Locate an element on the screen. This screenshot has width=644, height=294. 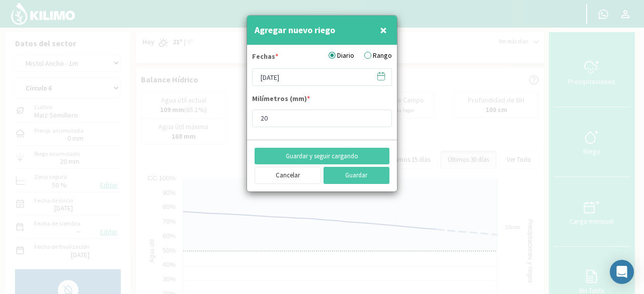
label: Diario is located at coordinates (341, 56).